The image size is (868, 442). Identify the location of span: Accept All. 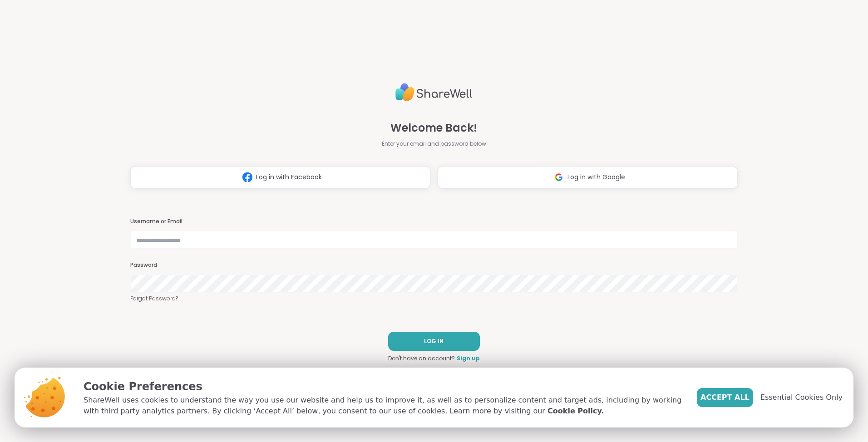
(725, 398).